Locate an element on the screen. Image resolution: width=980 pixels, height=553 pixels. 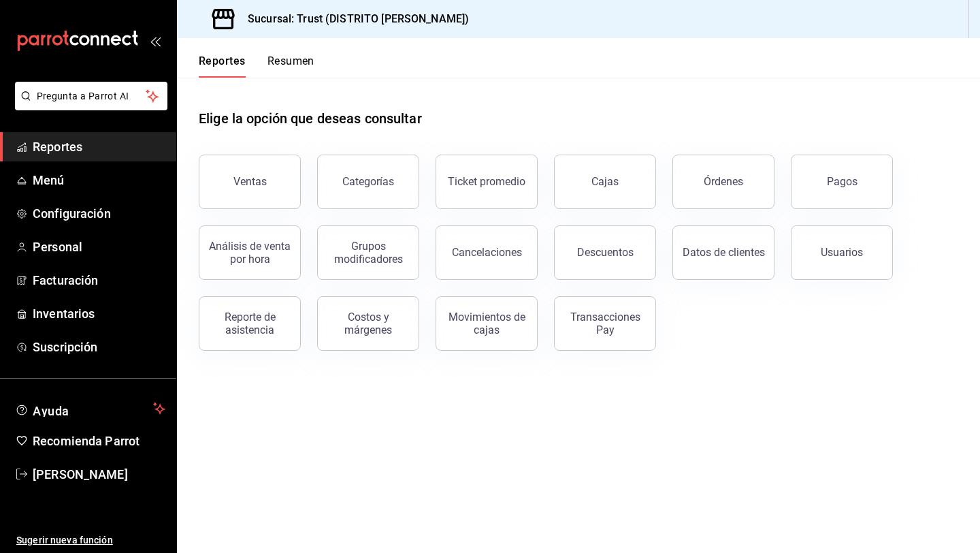
h1: Elige la opción que deseas consultar is located at coordinates (310, 118).